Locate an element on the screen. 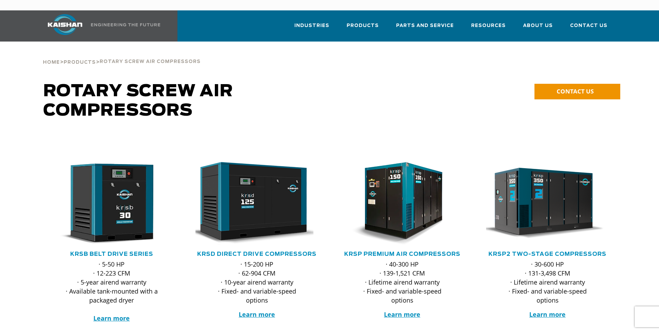  a: Home is located at coordinates (51, 62).